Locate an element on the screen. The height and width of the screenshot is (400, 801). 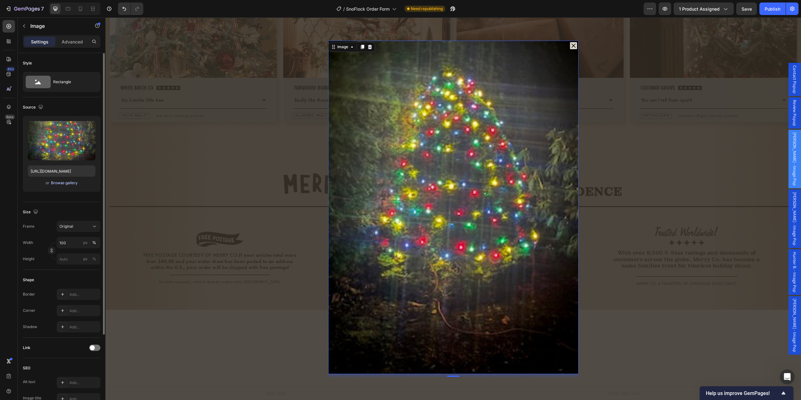
div: SEO is located at coordinates (27, 368).